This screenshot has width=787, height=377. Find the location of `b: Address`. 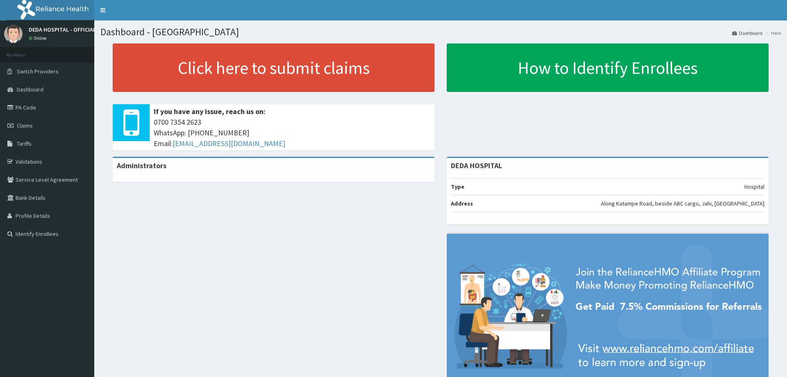

b: Address is located at coordinates (462, 203).